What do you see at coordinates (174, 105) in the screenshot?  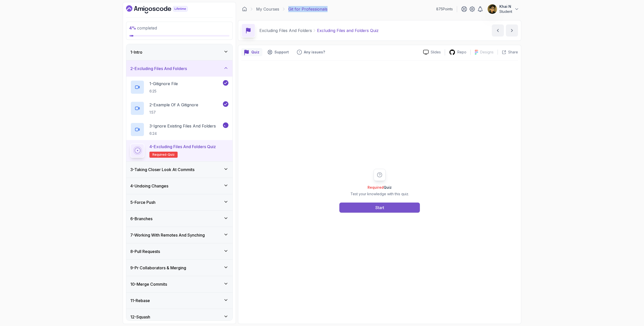 I see `p: 2 - Example Of A Gitignore` at bounding box center [174, 105].